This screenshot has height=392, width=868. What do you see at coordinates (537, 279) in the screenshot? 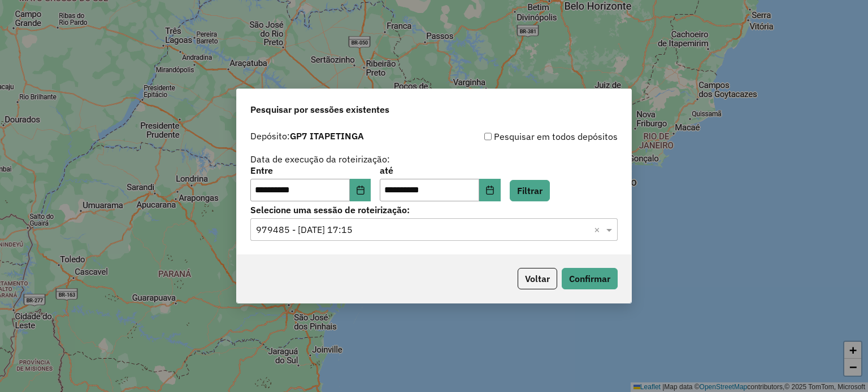
I see `button: Voltar` at bounding box center [537, 279].